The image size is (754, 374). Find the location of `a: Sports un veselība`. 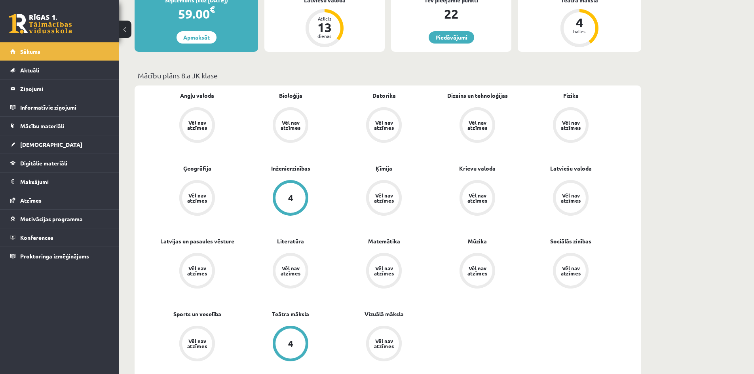

a: Sports un veselība is located at coordinates (197, 314).